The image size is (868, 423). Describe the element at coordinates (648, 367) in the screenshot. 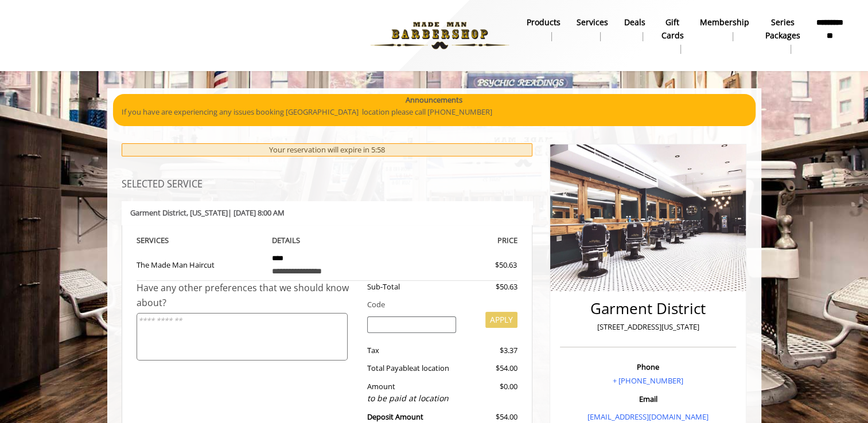

I see `h3: Phone` at that location.